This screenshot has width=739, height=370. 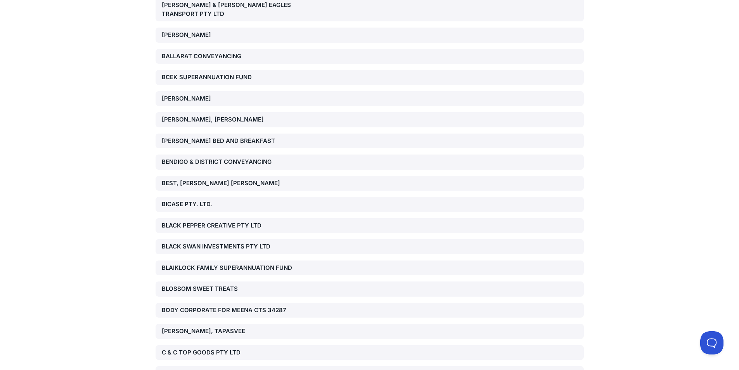 I want to click on a: BLACK PEPPER CREATIVE PTY LTD, so click(x=370, y=225).